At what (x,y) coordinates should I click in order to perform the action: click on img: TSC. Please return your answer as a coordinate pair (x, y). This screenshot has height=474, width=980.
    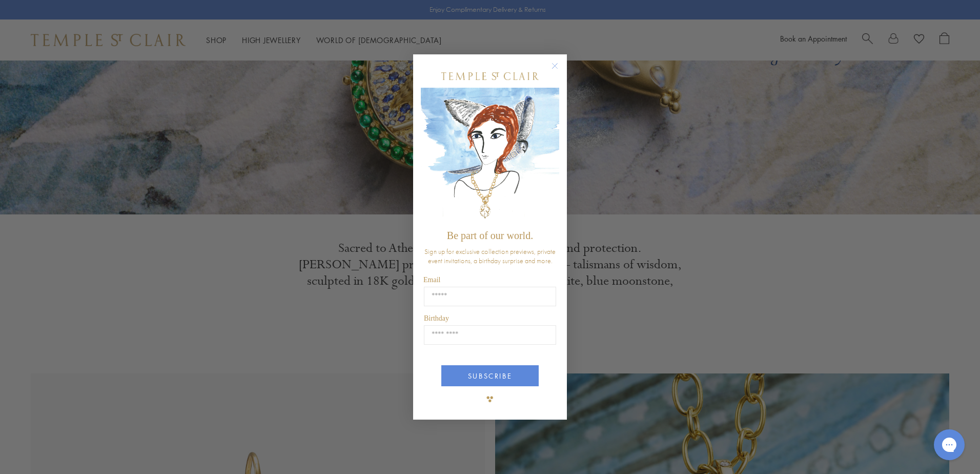
    Looking at the image, I should click on (490, 399).